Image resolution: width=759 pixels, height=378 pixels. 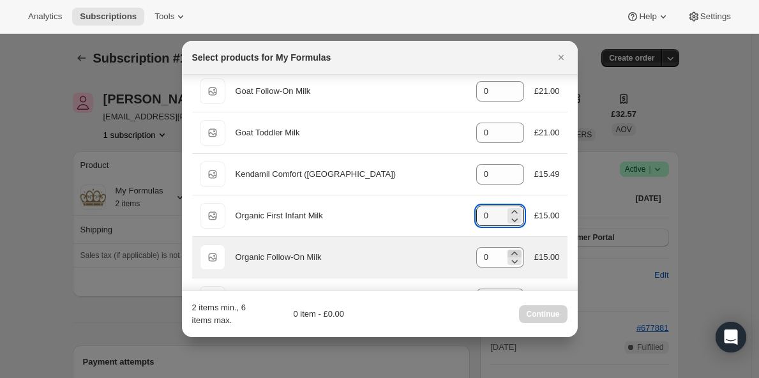 I want to click on div: Organic First Infant Milk, so click(x=351, y=216).